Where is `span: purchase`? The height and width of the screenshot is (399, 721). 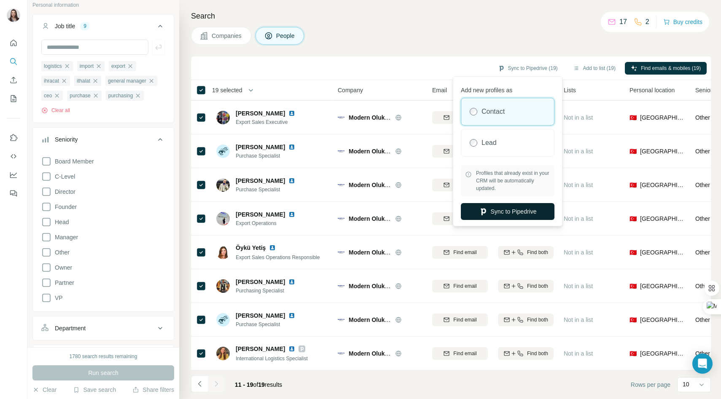 span: purchase is located at coordinates (80, 96).